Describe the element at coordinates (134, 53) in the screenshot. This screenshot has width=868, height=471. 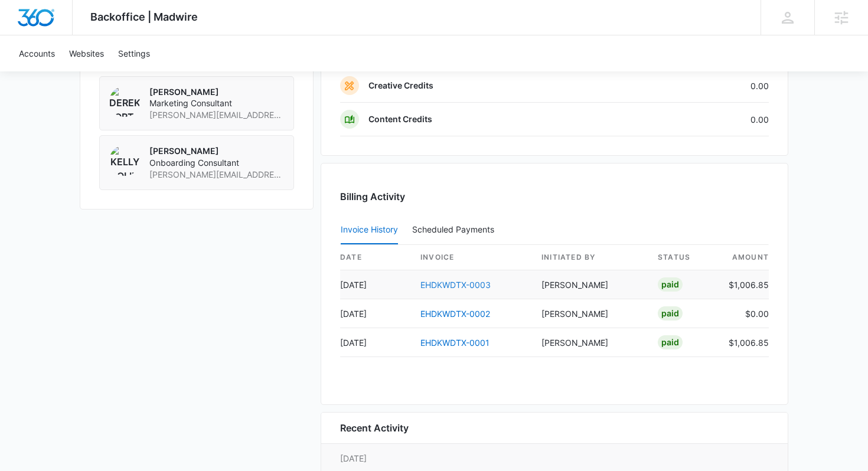
I see `a: Settings` at that location.